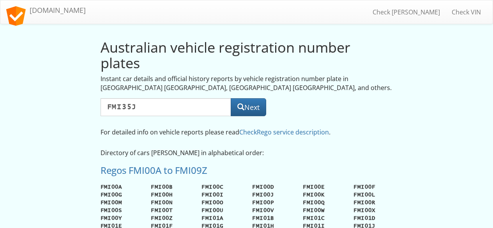 This screenshot has width=493, height=228. I want to click on button: Next, so click(248, 107).